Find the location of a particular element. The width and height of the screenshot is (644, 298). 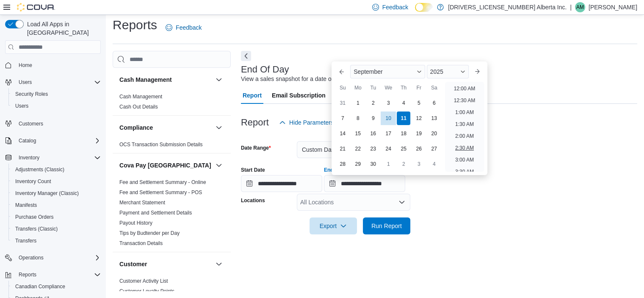

button: Home is located at coordinates (53, 65).